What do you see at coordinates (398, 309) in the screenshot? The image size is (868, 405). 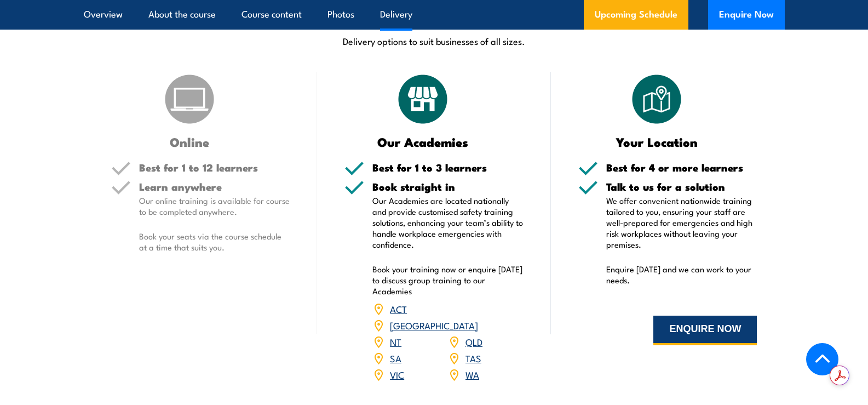 I see `a: ACT` at bounding box center [398, 309].